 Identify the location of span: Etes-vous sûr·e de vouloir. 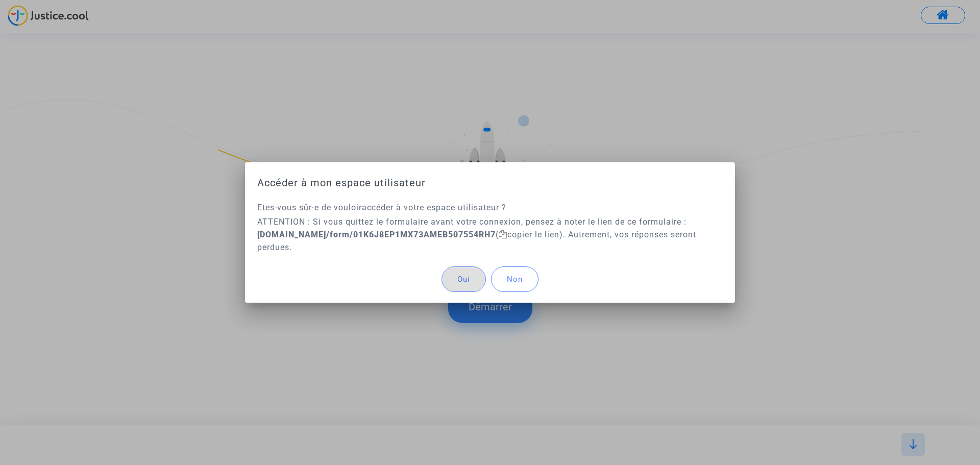
(310, 207).